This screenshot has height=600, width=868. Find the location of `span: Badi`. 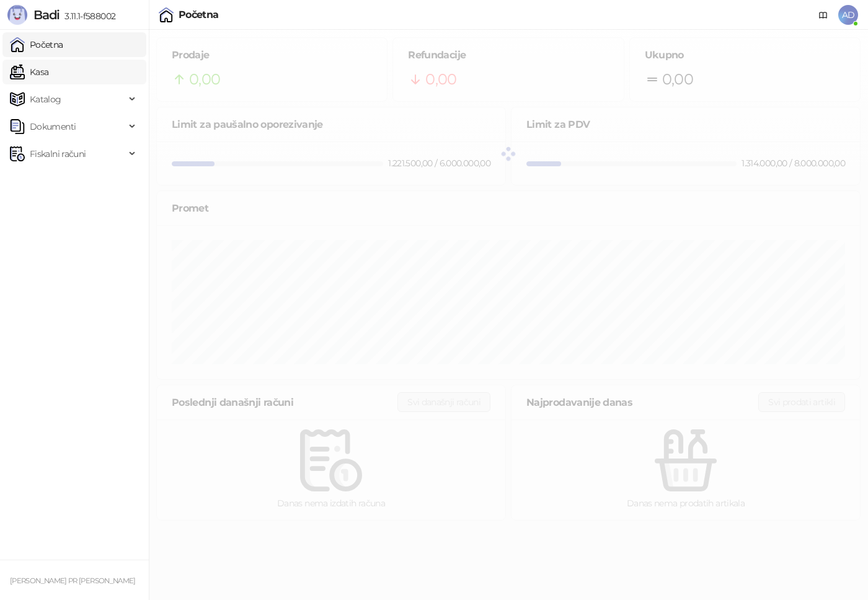

span: Badi is located at coordinates (47, 15).